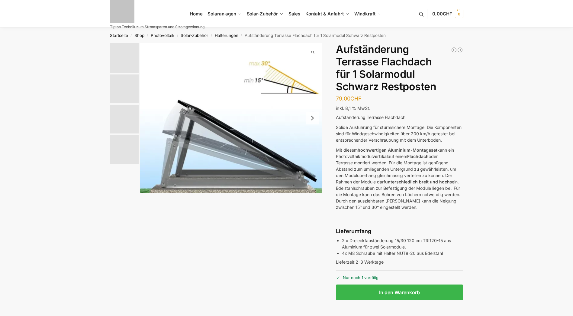 Image resolution: width=573 pixels, height=316 pixels. I want to click on strong: unterschiedlich breit und hoch, so click(418, 181).